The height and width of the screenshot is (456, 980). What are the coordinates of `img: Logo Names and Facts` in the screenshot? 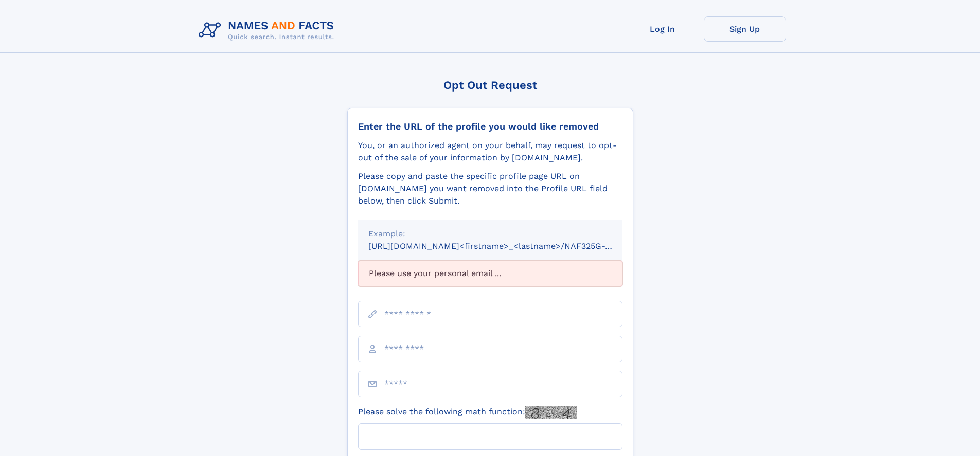 It's located at (269, 30).